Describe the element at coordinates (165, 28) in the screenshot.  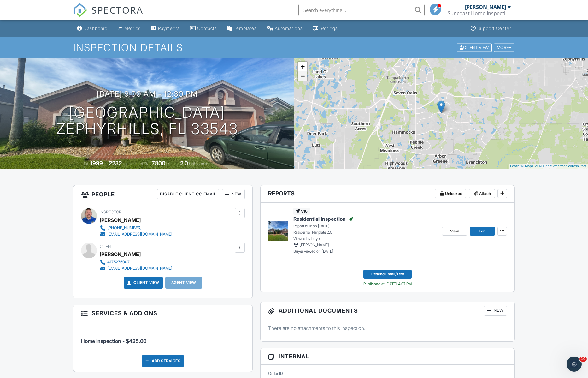
I see `a: Payments` at that location.